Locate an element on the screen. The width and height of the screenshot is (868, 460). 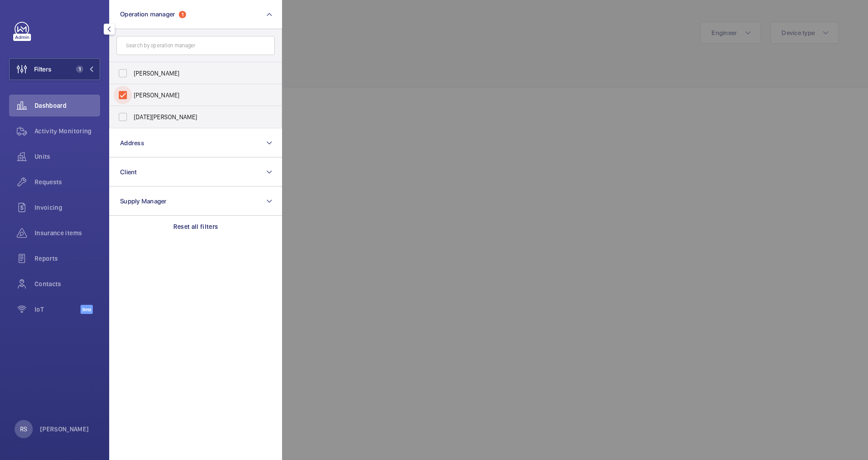
span: Insurance items is located at coordinates (67, 233).